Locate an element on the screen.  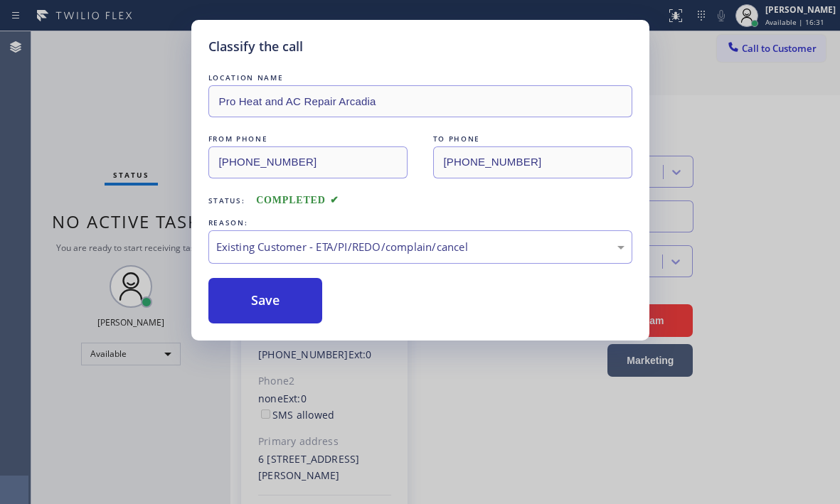
div: FROM PHONE is located at coordinates (308, 139).